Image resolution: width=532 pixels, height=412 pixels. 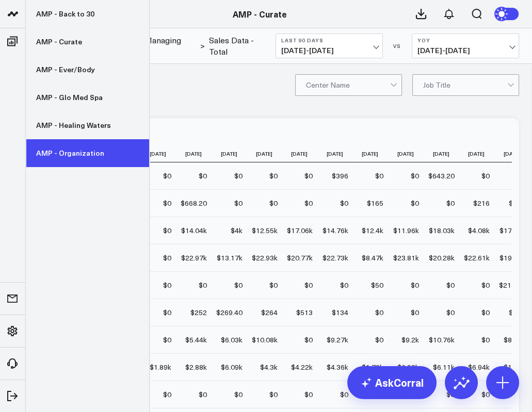 I want to click on div: $4.22k, so click(x=302, y=366).